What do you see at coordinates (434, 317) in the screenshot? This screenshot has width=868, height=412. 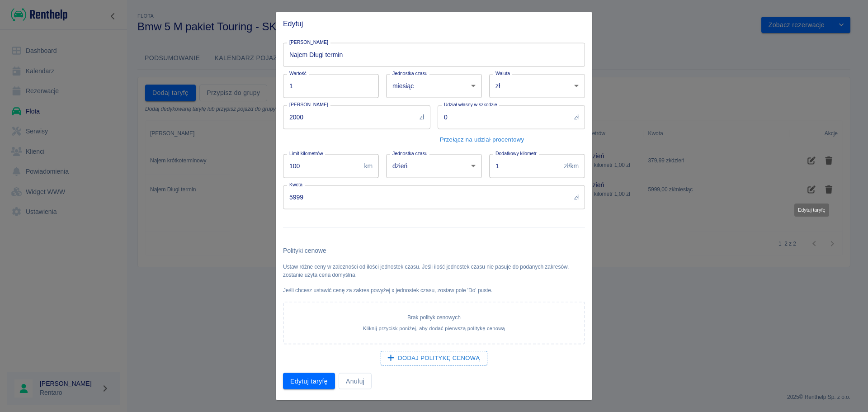 I see `p: Brak polityk cenowych` at bounding box center [434, 317].